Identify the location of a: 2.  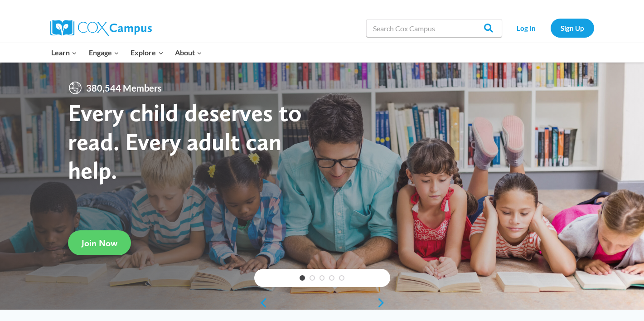
(313, 278).